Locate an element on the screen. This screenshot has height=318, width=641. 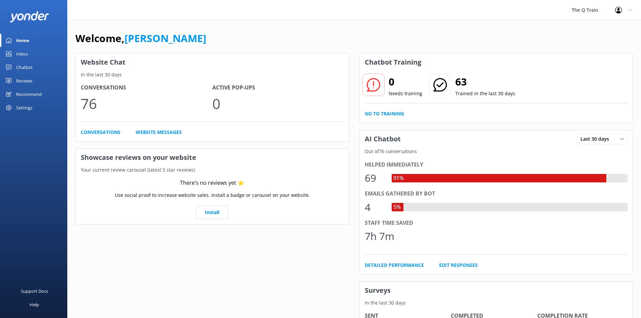
div: 4 is located at coordinates (375, 207).